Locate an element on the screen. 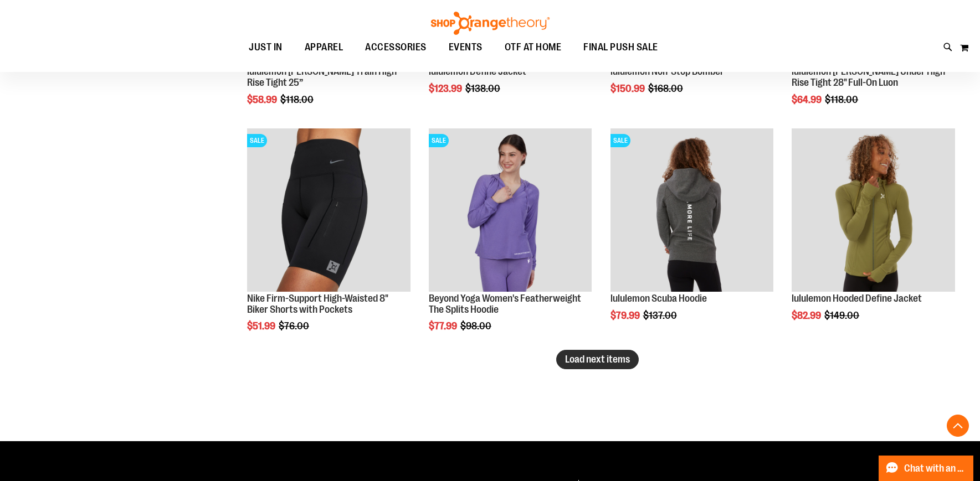 The image size is (980, 481). button: Load next items is located at coordinates (597, 359).